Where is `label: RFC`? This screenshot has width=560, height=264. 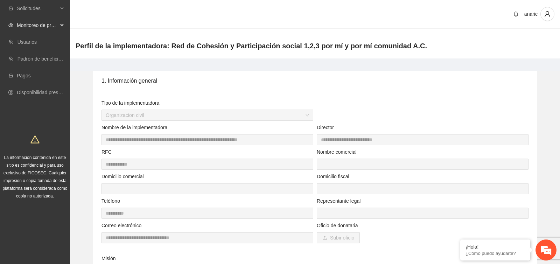 label: RFC is located at coordinates (106, 152).